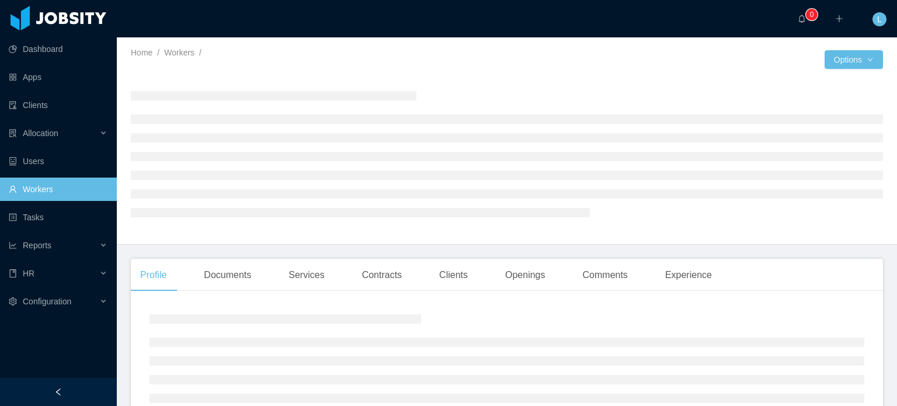  Describe the element at coordinates (58, 161) in the screenshot. I see `a: icon: robotUsers` at that location.